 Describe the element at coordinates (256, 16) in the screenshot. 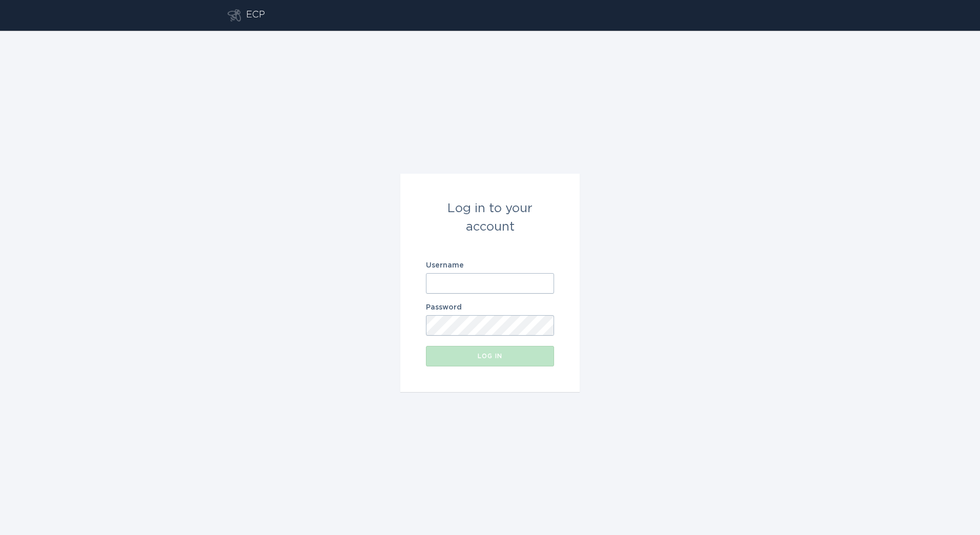

I see `div: ECP` at that location.